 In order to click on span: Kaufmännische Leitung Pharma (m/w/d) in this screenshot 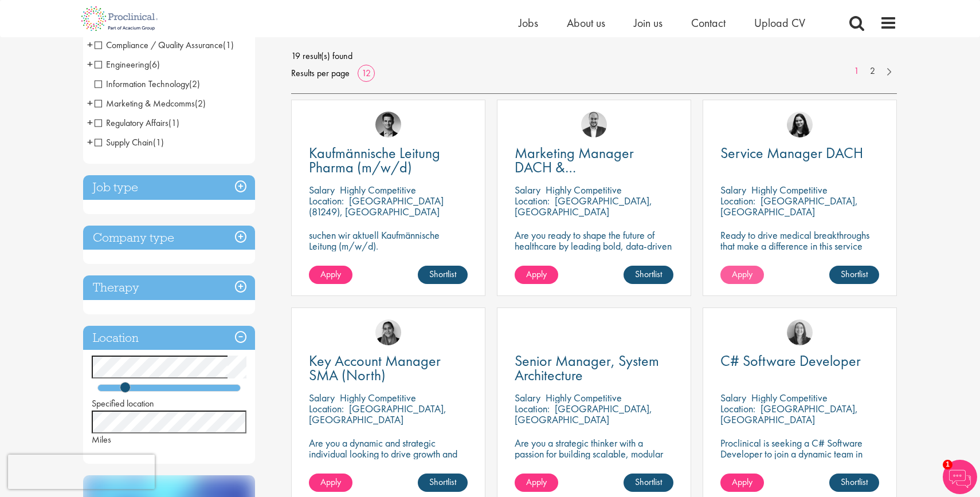, I will do `click(374, 160)`.